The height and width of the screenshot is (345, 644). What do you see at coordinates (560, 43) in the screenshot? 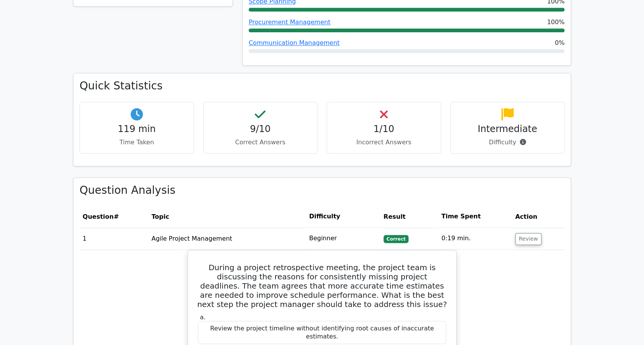
I see `span: 0%` at bounding box center [560, 43].